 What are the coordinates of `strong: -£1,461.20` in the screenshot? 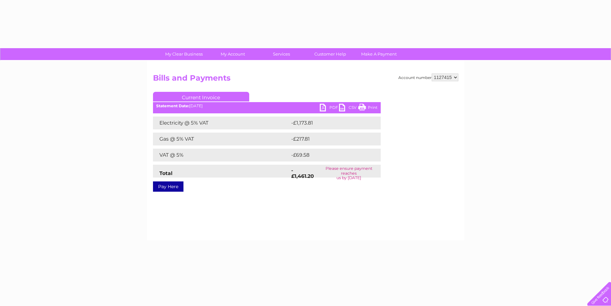 It's located at (303, 173).